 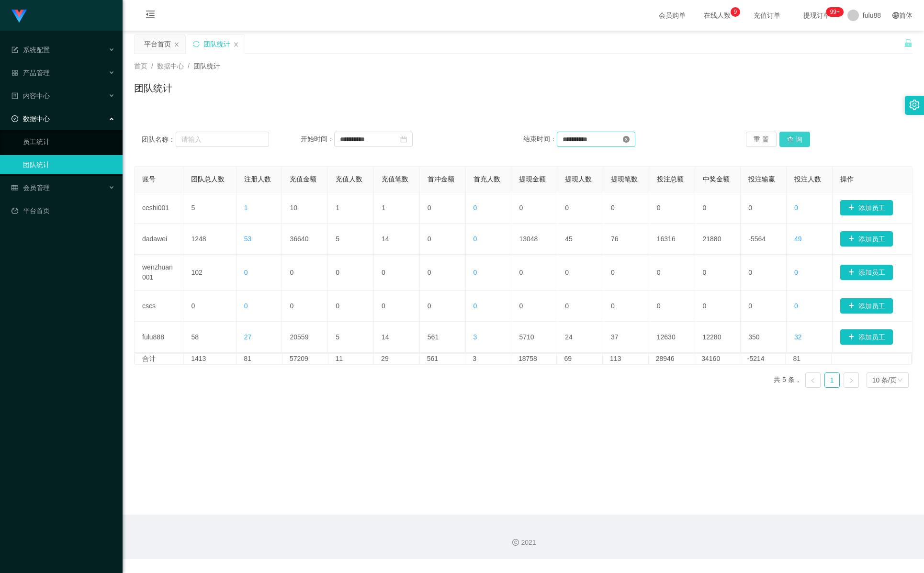 What do you see at coordinates (31, 187) in the screenshot?
I see `span: 会员管理` at bounding box center [31, 187].